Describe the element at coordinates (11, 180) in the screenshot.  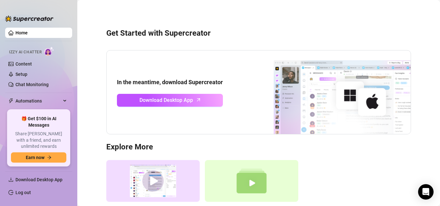
I see `span: download` at that location.